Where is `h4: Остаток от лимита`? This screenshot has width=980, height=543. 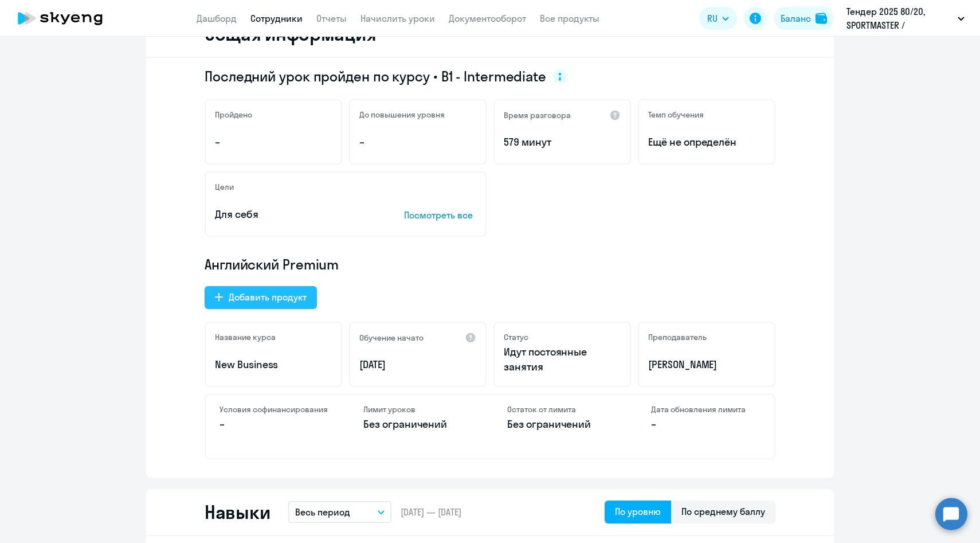 h4: Остаток от лимита is located at coordinates (562, 409).